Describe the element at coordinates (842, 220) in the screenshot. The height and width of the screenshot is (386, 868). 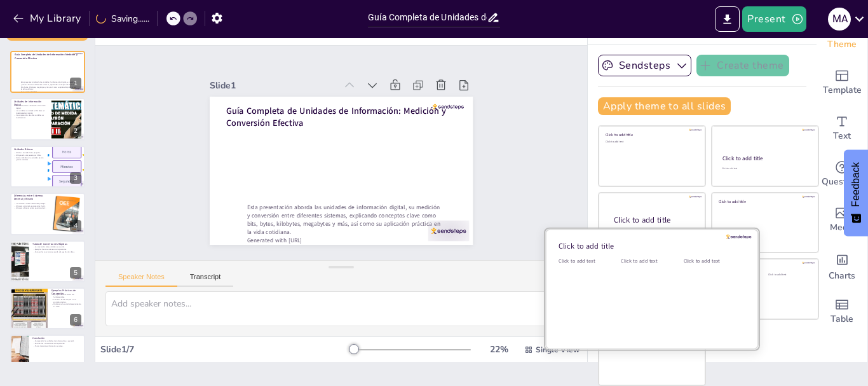
I see `div: Add images, graphics, shapes or video` at that location.